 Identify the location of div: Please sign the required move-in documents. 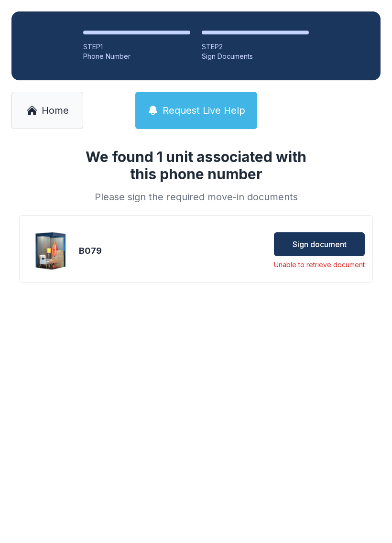
(196, 197).